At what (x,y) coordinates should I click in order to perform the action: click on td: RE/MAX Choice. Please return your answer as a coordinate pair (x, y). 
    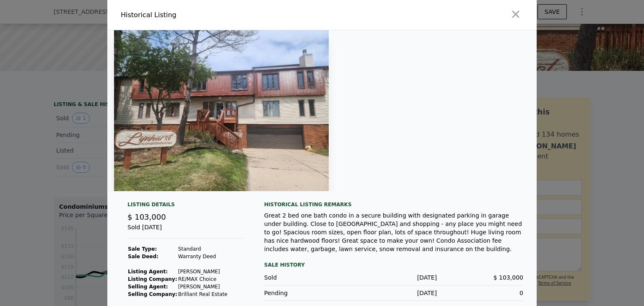
    Looking at the image, I should click on (211, 279).